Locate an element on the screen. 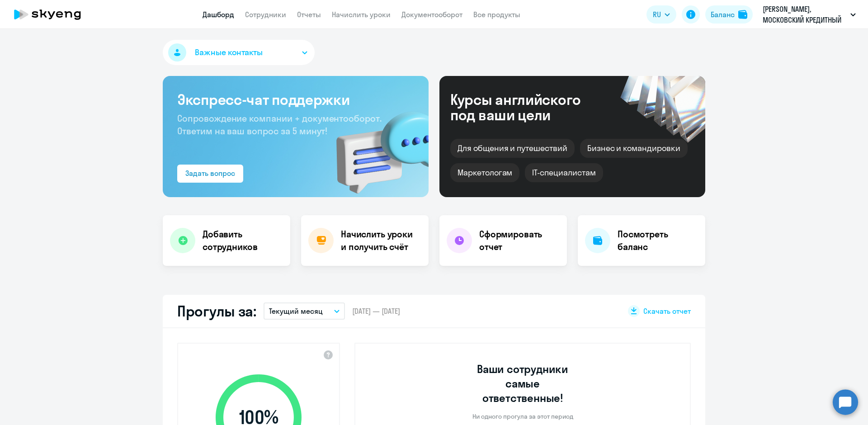 Image resolution: width=868 pixels, height=425 pixels. button: Важные контакты is located at coordinates (239, 53).